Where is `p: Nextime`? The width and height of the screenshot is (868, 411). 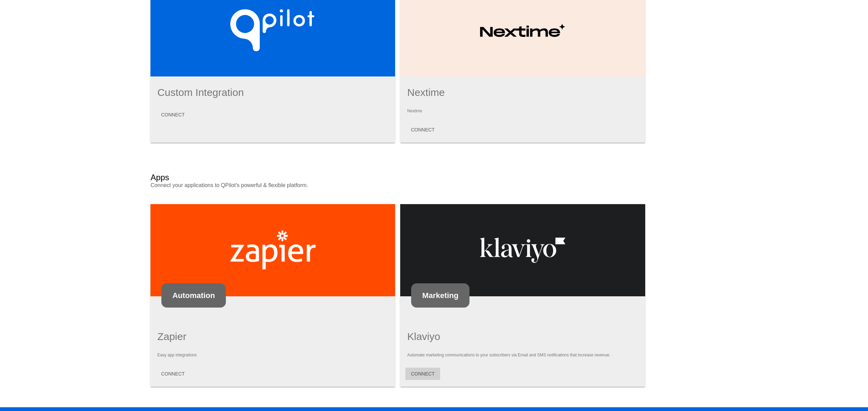
p: Nextime is located at coordinates (522, 111).